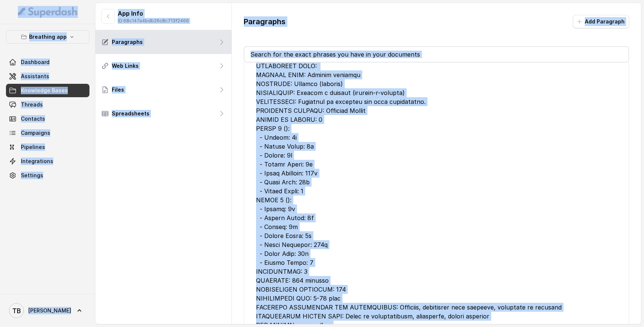 Image resolution: width=644 pixels, height=327 pixels. Describe the element at coordinates (601, 21) in the screenshot. I see `button: Add Paragraph` at that location.